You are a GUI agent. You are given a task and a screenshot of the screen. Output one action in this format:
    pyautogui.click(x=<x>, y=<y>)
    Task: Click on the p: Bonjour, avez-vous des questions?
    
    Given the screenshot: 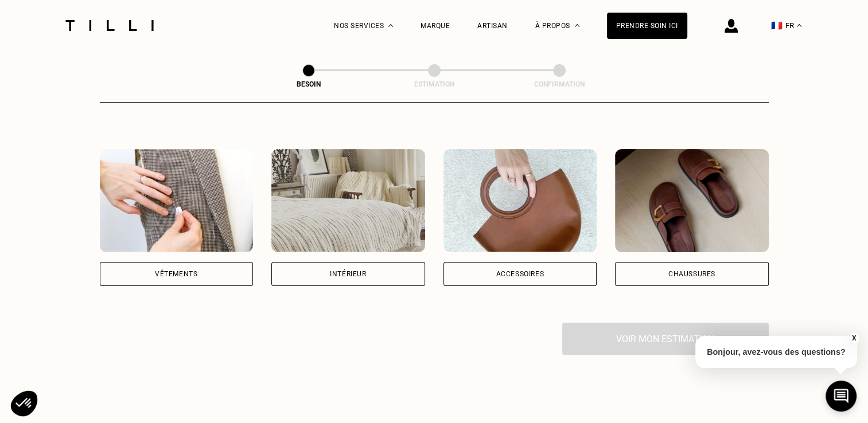 What is the action you would take?
    pyautogui.click(x=776, y=352)
    